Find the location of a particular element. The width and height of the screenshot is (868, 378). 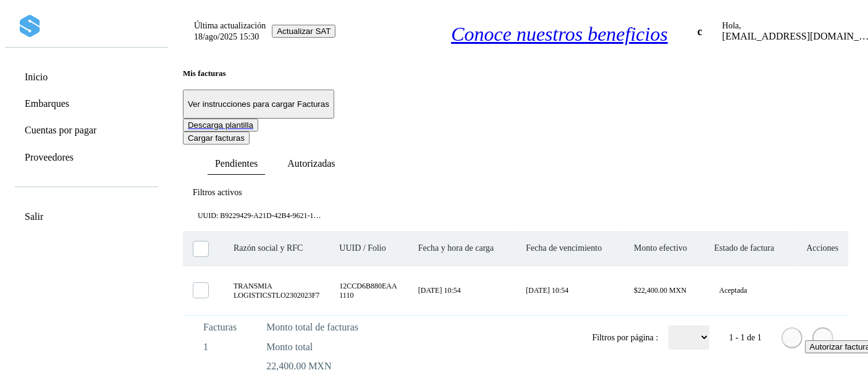

div: Inicio is located at coordinates (86, 77).